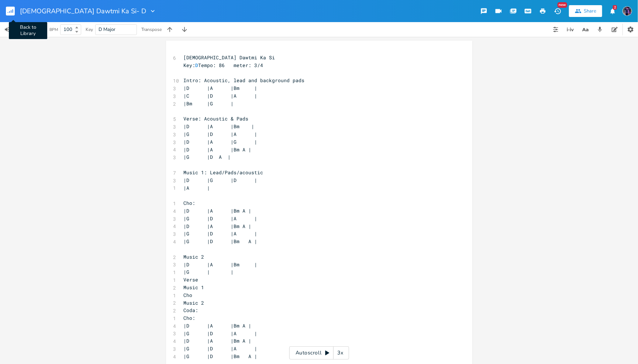 The height and width of the screenshot is (364, 638). I want to click on div: Share, so click(590, 11).